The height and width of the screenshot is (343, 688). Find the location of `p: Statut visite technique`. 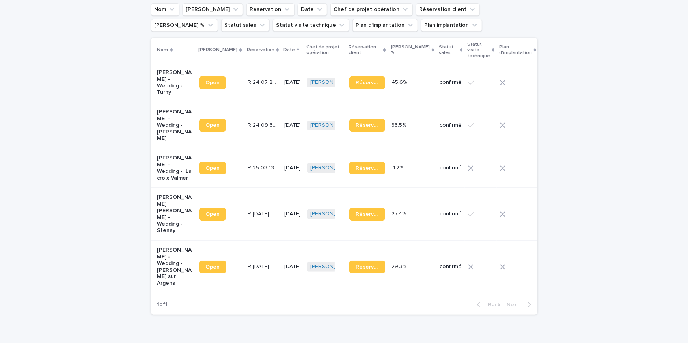

p: Statut visite technique is located at coordinates (479, 50).